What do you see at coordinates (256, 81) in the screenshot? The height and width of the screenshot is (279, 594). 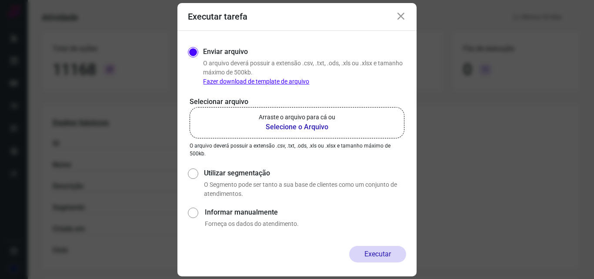 I see `a: Fazer download de template de arquivo` at bounding box center [256, 81].